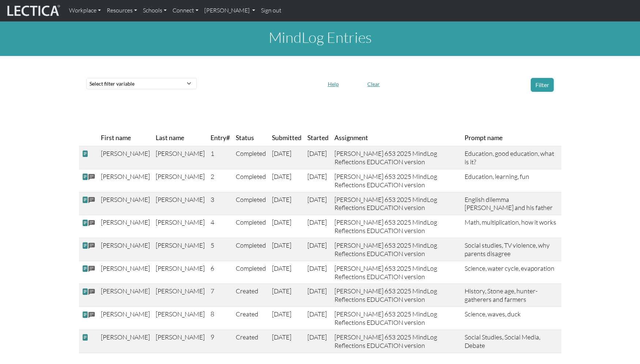 Image resolution: width=640 pixels, height=364 pixels. I want to click on td: Social studies, TV violence, why parents disagree, so click(511, 249).